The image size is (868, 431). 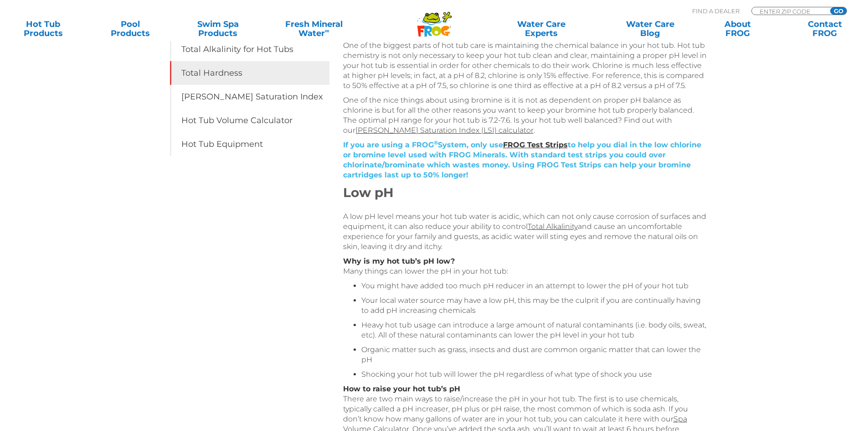 What do you see at coordinates (525, 192) in the screenshot?
I see `h2: Low pH` at bounding box center [525, 192].